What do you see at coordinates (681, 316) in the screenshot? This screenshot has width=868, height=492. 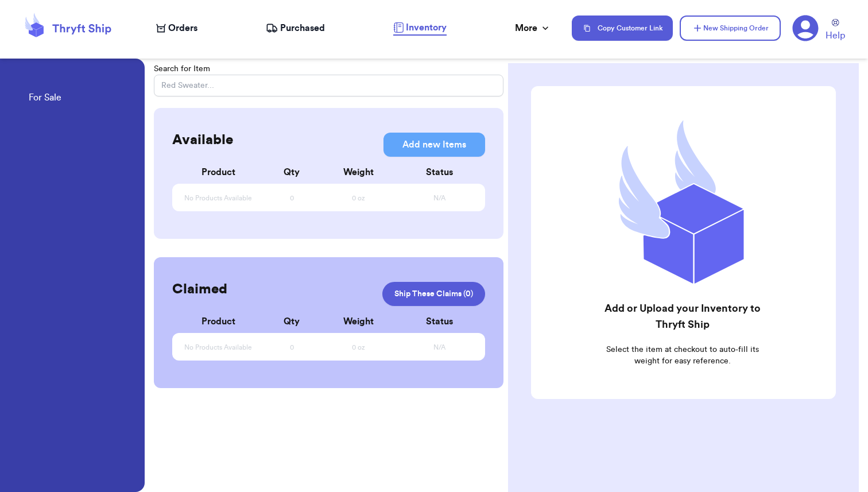 I see `h2: Add or Upload your Inventory to Thryft Ship` at bounding box center [681, 316].